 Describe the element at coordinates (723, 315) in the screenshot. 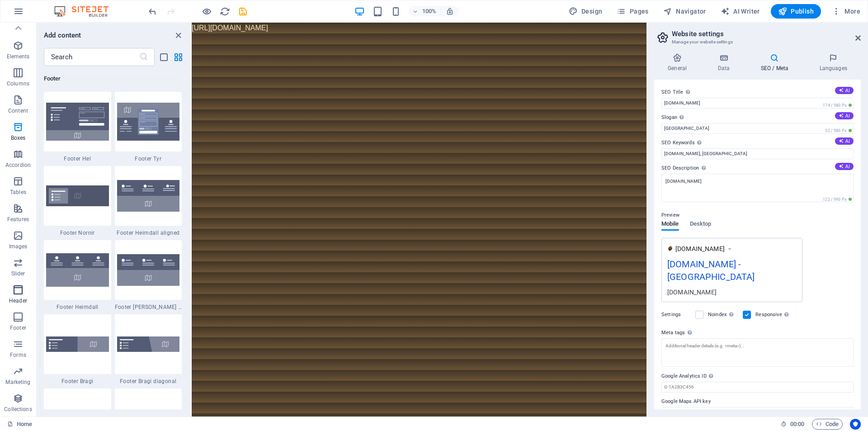

I see `label: Noindex` at that location.